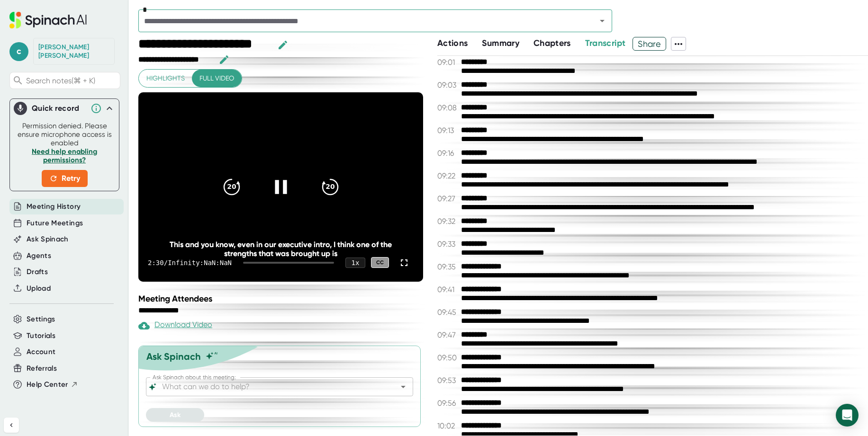  What do you see at coordinates (847, 415) in the screenshot?
I see `div: Open Intercom Messenger` at bounding box center [847, 415].